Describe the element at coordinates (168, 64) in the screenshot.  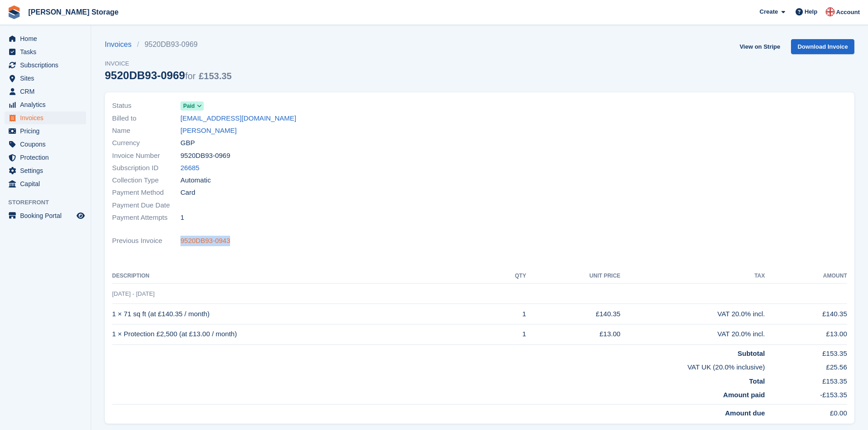
I see `span: Invoice` at that location.